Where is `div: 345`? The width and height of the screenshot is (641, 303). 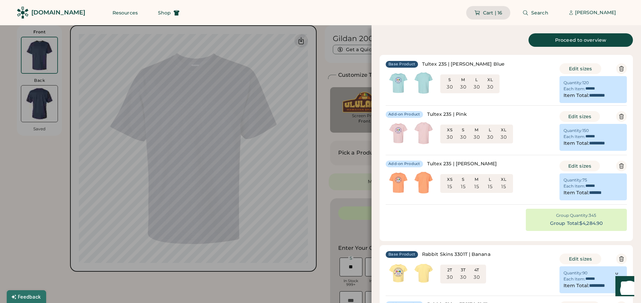 div: 345 is located at coordinates (593, 216).